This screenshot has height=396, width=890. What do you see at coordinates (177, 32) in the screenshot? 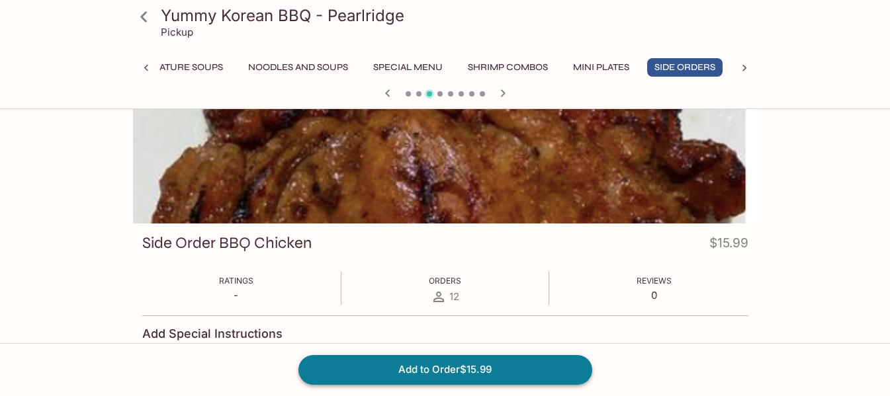
I see `p: Pickup` at bounding box center [177, 32].